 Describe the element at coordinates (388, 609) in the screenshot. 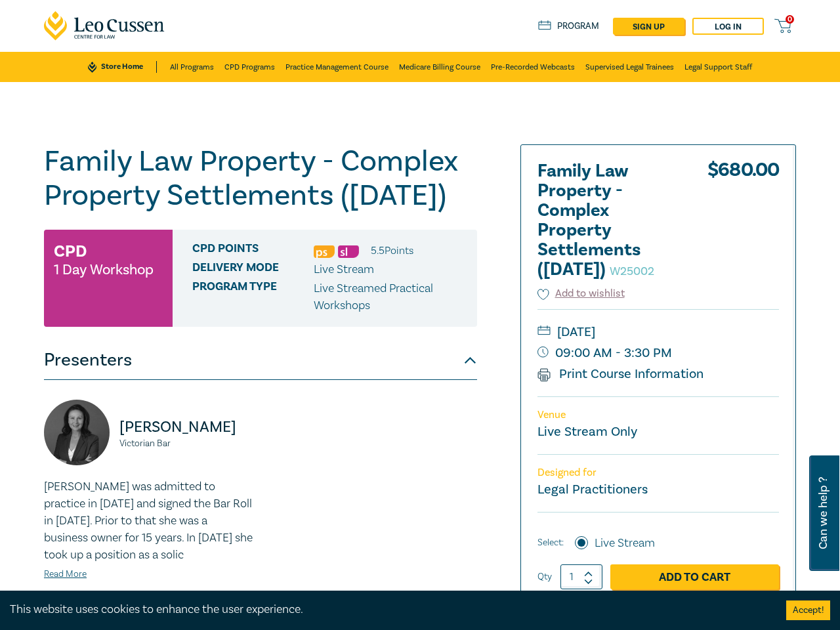

I see `div: This website uses cookies to enhance the user experience.` at that location.